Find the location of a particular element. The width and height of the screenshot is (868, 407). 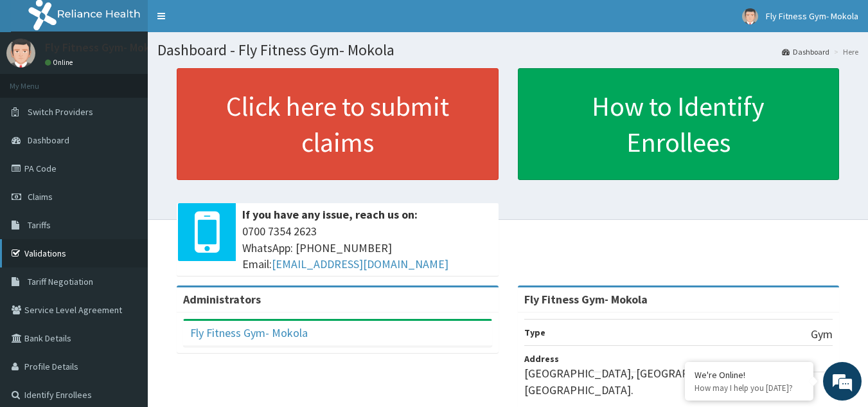

span: Fly Fitness Gym- Mokola is located at coordinates (812, 16).